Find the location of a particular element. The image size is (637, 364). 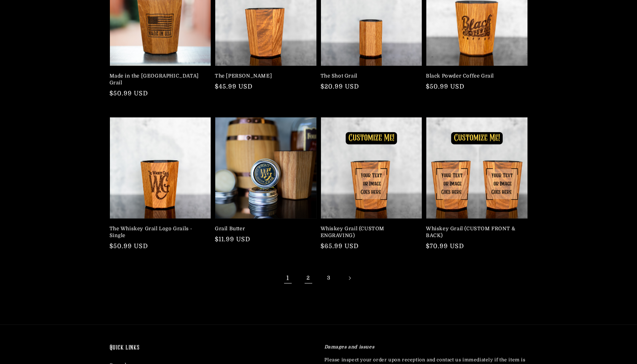

a: Page 3 is located at coordinates (329, 278).